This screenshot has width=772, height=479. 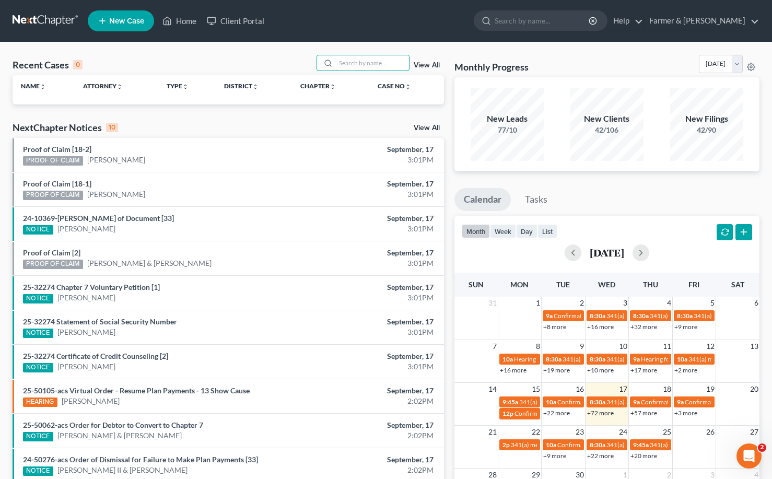 What do you see at coordinates (372, 63) in the screenshot?
I see `input: Search by name...` at bounding box center [372, 63].